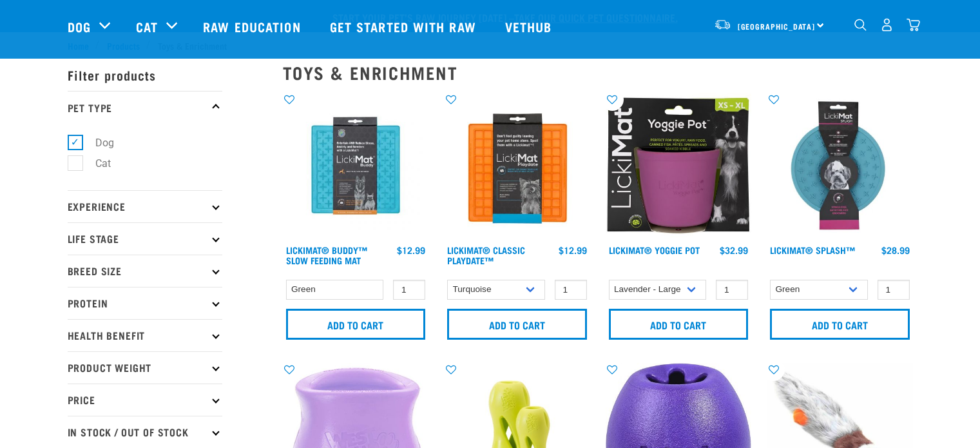  Describe the element at coordinates (679, 165) in the screenshot. I see `img: Yoggie pot packaging purple 2` at that location.